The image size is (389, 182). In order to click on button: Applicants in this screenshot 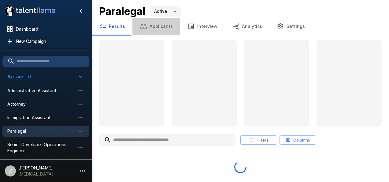, I will do `click(156, 26)`.